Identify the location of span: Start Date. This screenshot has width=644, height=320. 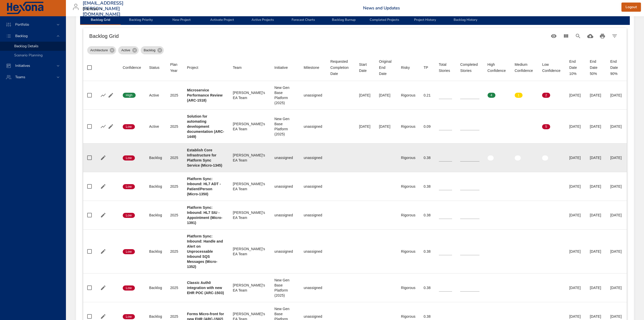
(365, 67).